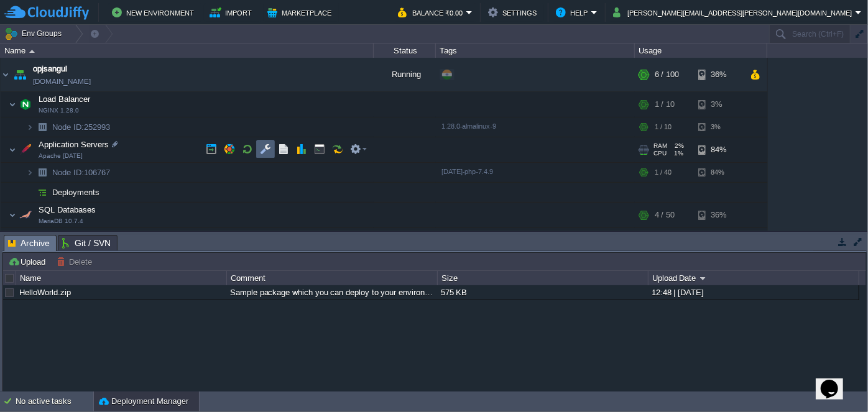 The width and height of the screenshot is (868, 412). What do you see at coordinates (405, 50) in the screenshot?
I see `div: Status` at bounding box center [405, 50].